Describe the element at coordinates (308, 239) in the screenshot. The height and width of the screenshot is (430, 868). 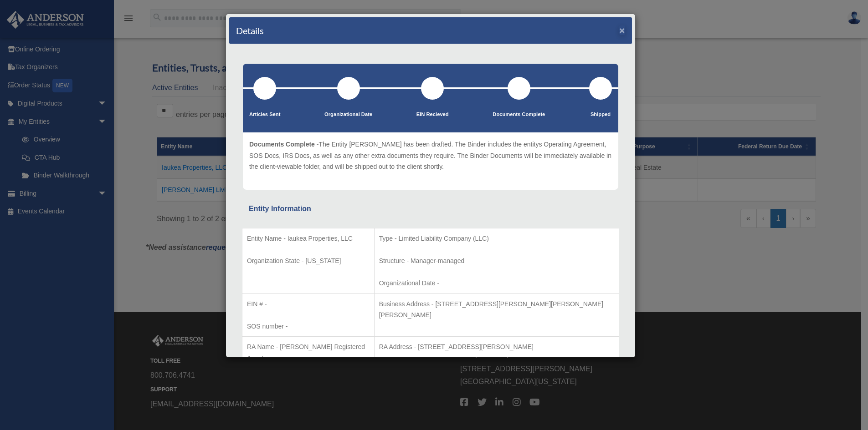
I see `p: Entity Name - Iaukea Properties, LLC` at that location.